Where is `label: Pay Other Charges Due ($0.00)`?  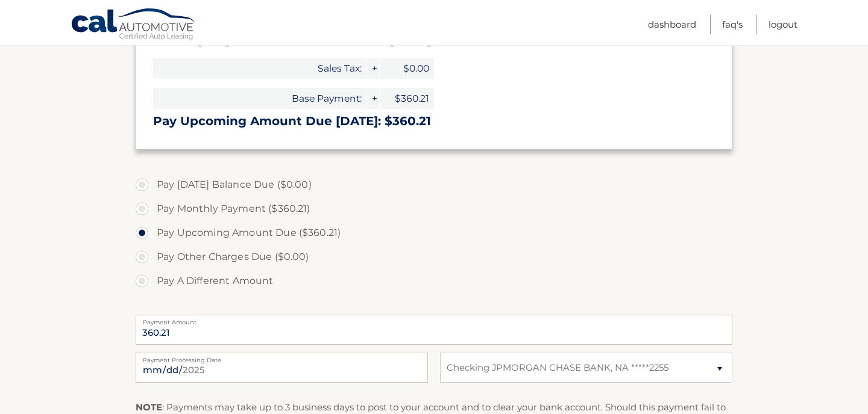
label: Pay Other Charges Due ($0.00) is located at coordinates (434, 257).